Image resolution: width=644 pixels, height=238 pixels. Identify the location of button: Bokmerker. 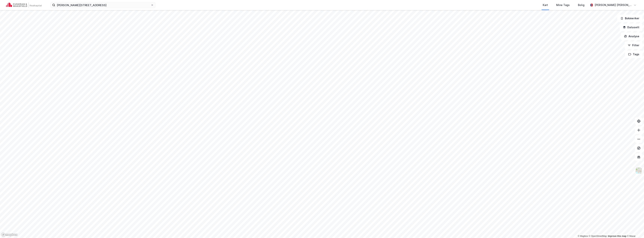
(630, 18).